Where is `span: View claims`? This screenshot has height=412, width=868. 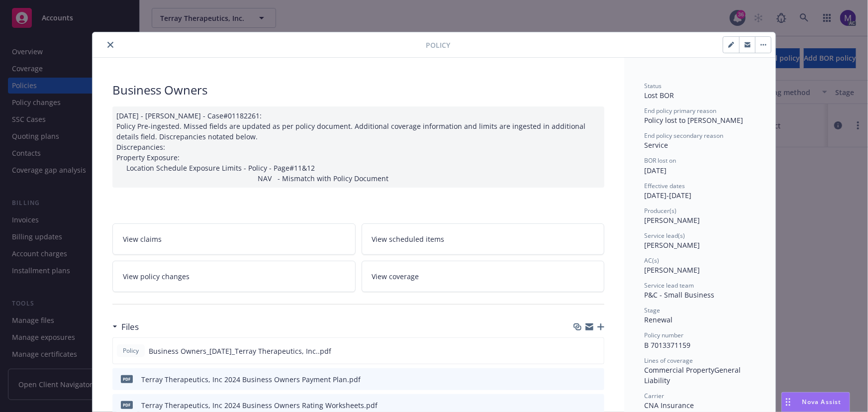
span: View claims is located at coordinates (142, 238).